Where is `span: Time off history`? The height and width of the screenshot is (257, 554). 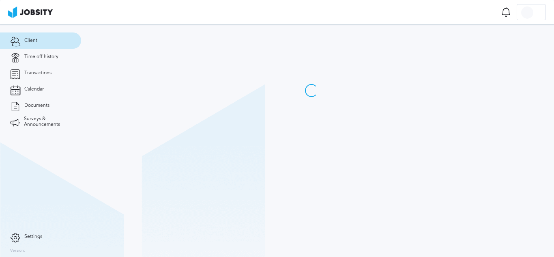 span: Time off history is located at coordinates (41, 57).